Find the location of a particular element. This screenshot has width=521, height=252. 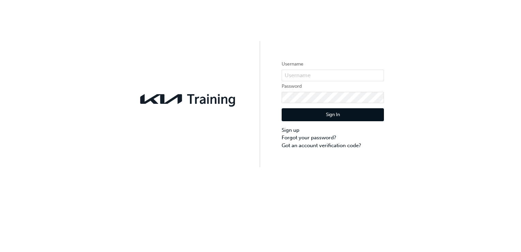

a: Got an account verification code? is located at coordinates (333, 145).